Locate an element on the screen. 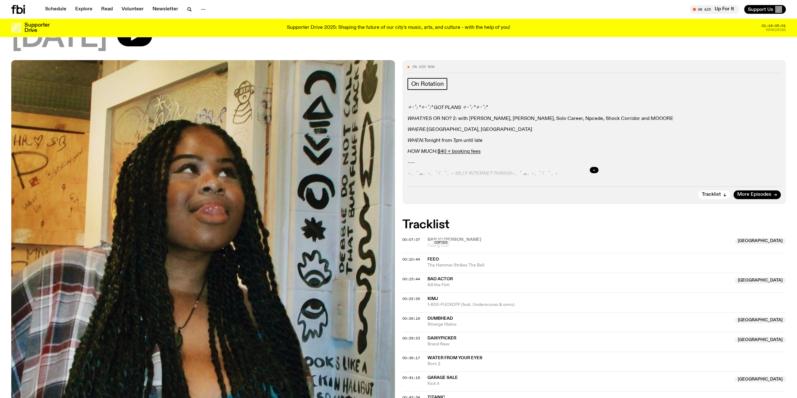 The width and height of the screenshot is (797, 398). button: Support Us is located at coordinates (765, 9).